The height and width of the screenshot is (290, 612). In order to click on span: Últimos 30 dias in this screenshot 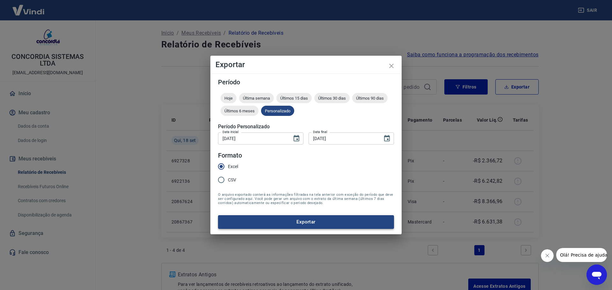, I will do `click(332, 98)`.